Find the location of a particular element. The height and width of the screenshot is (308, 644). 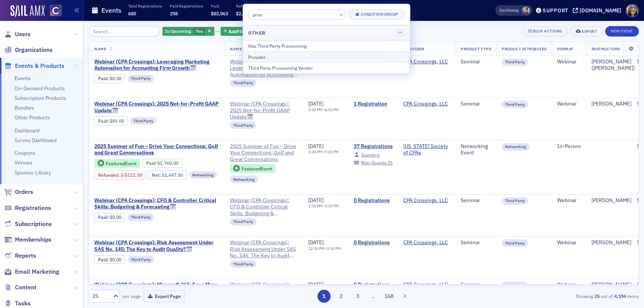

span: Reports is located at coordinates (26, 256).